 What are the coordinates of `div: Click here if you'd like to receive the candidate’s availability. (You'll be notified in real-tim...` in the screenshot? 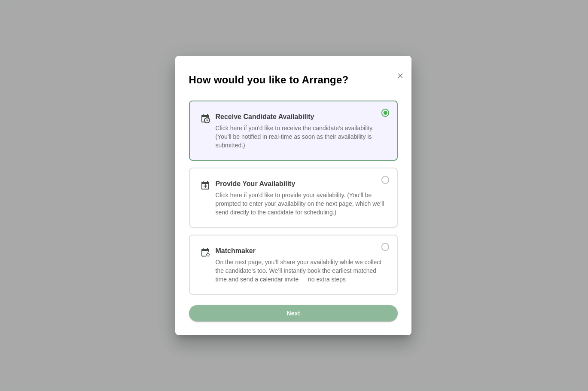 It's located at (301, 137).